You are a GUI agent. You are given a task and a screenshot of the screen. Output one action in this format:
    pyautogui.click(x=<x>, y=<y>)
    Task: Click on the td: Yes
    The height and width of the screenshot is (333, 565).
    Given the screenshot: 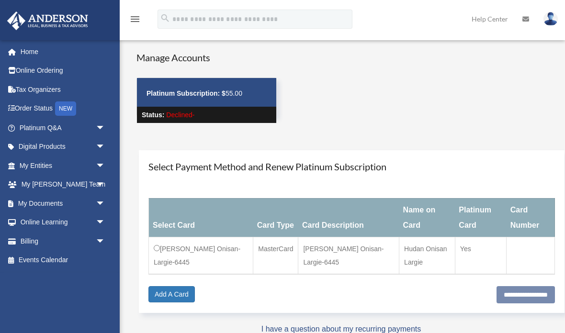 What is the action you would take?
    pyautogui.click(x=480, y=256)
    